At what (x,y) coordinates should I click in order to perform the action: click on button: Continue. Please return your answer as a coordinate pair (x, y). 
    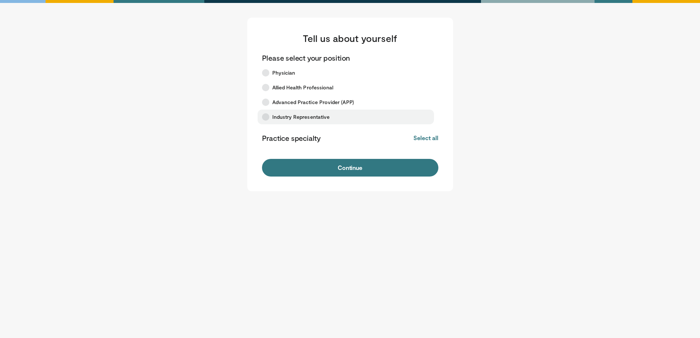
    Looking at the image, I should click on (350, 168).